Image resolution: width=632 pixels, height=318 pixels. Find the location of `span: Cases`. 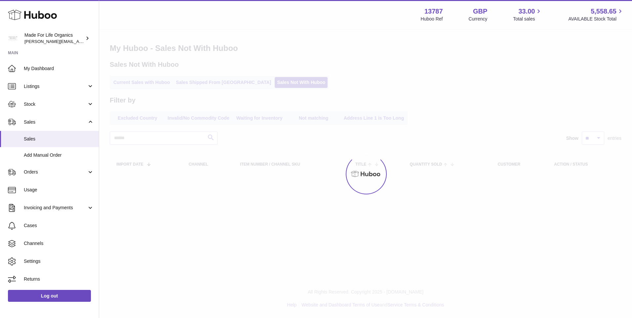

span: Cases is located at coordinates (59, 225).